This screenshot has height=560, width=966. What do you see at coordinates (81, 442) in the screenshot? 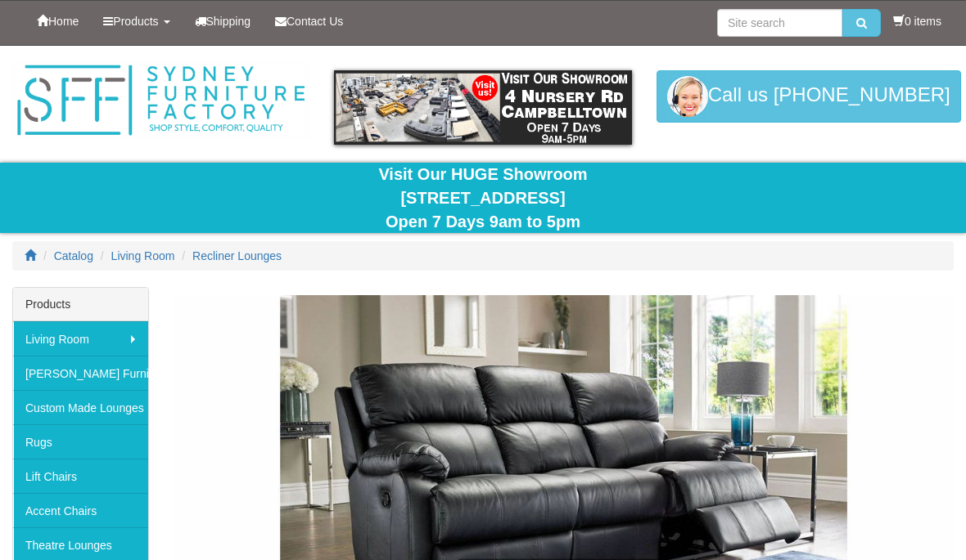
I see `a: Rugs` at bounding box center [81, 442].